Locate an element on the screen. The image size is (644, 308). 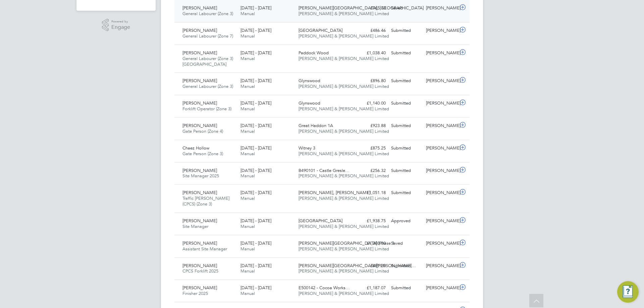
div: £691.20 is located at coordinates (371, 266).